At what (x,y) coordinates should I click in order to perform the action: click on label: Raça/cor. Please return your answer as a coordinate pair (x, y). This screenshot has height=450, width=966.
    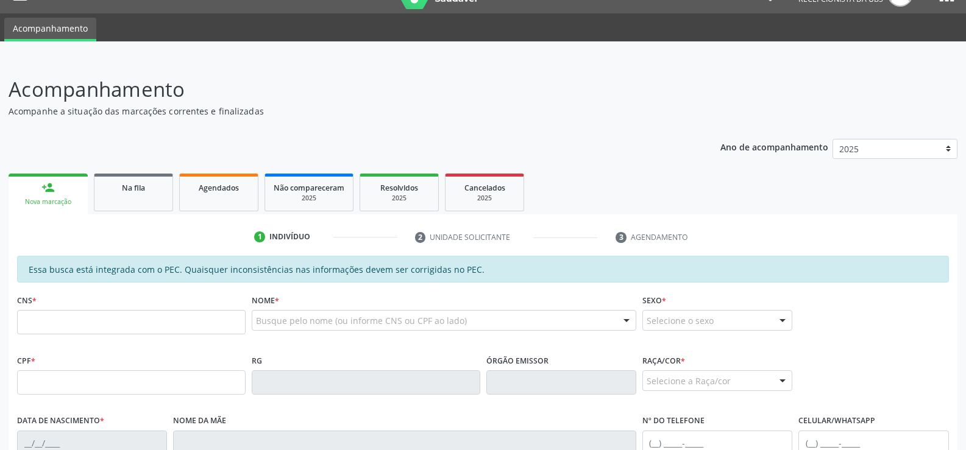
    Looking at the image, I should click on (664, 361).